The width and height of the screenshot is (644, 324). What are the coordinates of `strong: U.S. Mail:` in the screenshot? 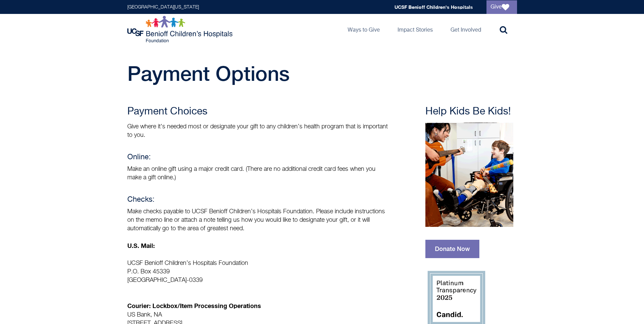 It's located at (141, 245).